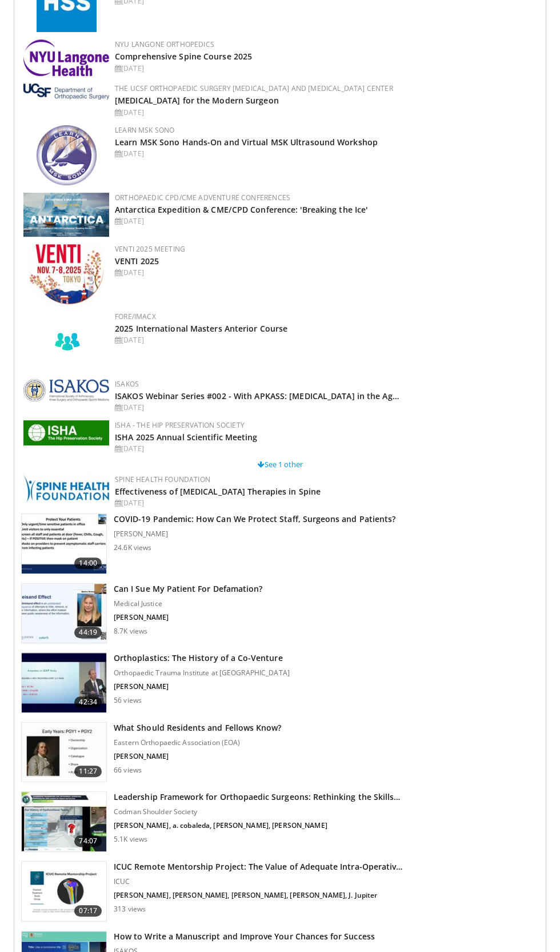 This screenshot has width=560, height=952. Describe the element at coordinates (257, 797) in the screenshot. I see `h3: Leadership Framework for Orthopaedic Surgeons: Rethinking the Skills…` at that location.